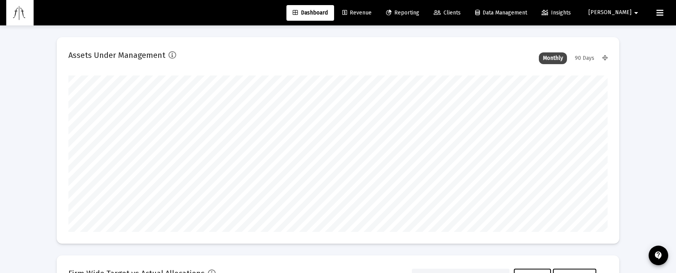 The image size is (676, 273). I want to click on mat-icon: arrow_drop_down, so click(637, 13).